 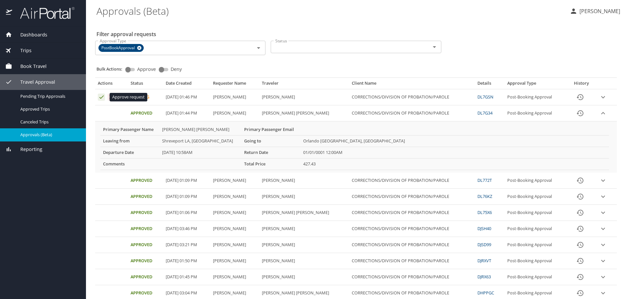 I want to click on a: DL772T, so click(x=485, y=180).